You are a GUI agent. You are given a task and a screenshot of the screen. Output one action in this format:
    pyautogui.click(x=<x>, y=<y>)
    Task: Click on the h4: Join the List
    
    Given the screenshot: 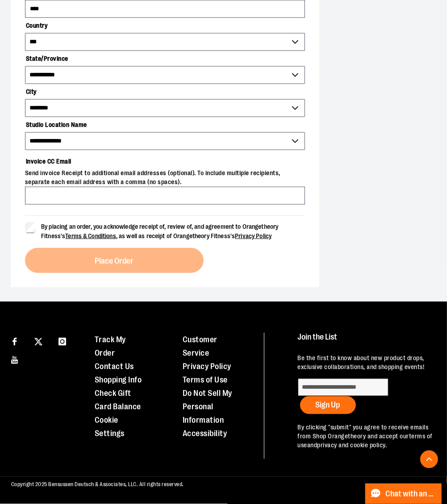 What is the action you would take?
    pyautogui.click(x=366, y=341)
    